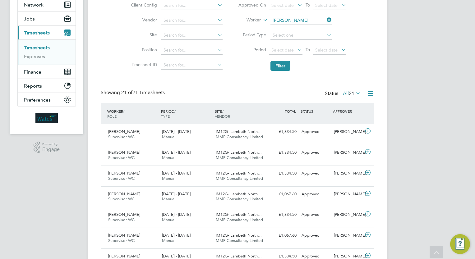  Describe the element at coordinates (33, 86) in the screenshot. I see `span: Reports` at that location.